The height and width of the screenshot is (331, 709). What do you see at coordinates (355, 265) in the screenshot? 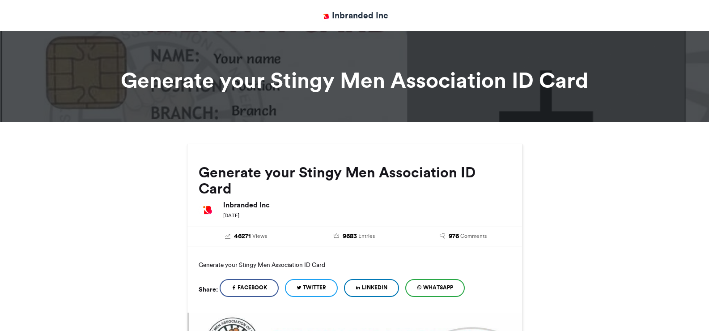
I see `p: Generate your Stingy Men Association ID Card` at bounding box center [355, 265].